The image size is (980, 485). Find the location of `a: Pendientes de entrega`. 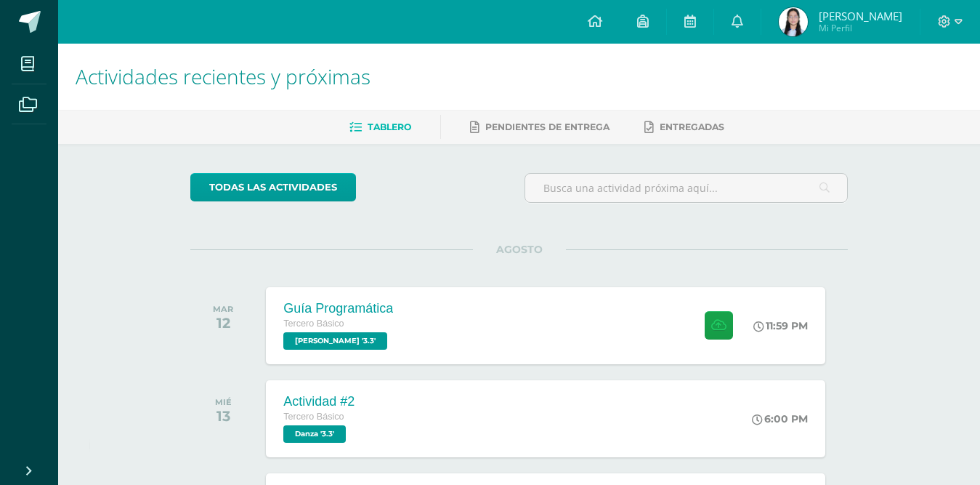

a: Pendientes de entrega is located at coordinates (540, 127).